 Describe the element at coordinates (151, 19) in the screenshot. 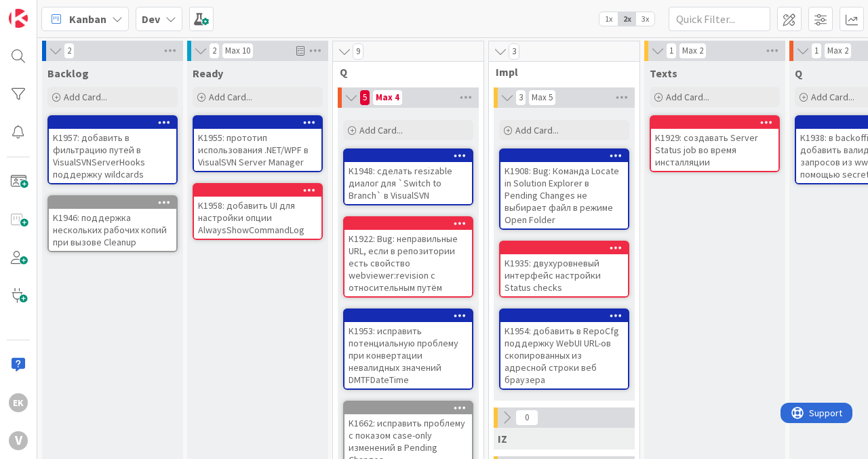

I see `b: Dev` at that location.